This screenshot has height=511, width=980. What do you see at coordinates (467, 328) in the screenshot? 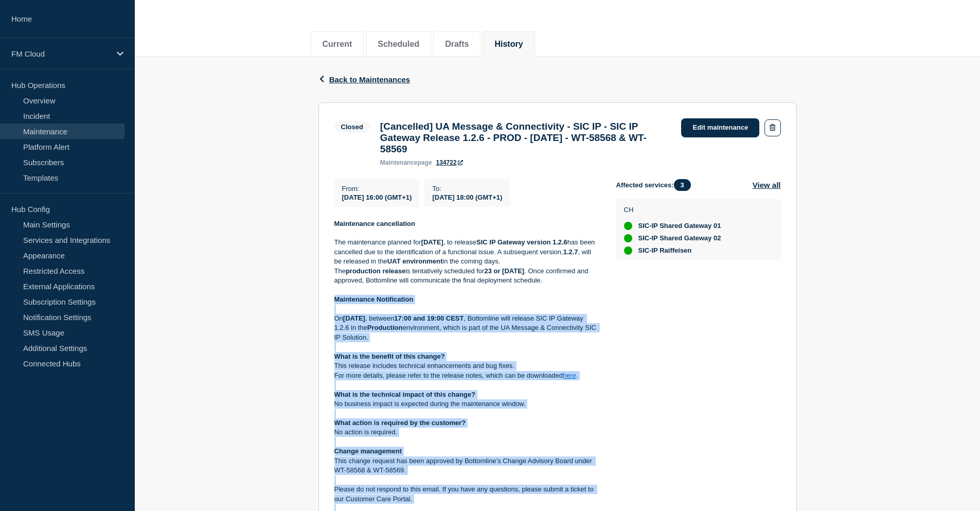
I see `p: On , between , Bottomline will release SIC IP Gateway 1.2.6 in the environment, which is part of ...` at bounding box center [467, 328].